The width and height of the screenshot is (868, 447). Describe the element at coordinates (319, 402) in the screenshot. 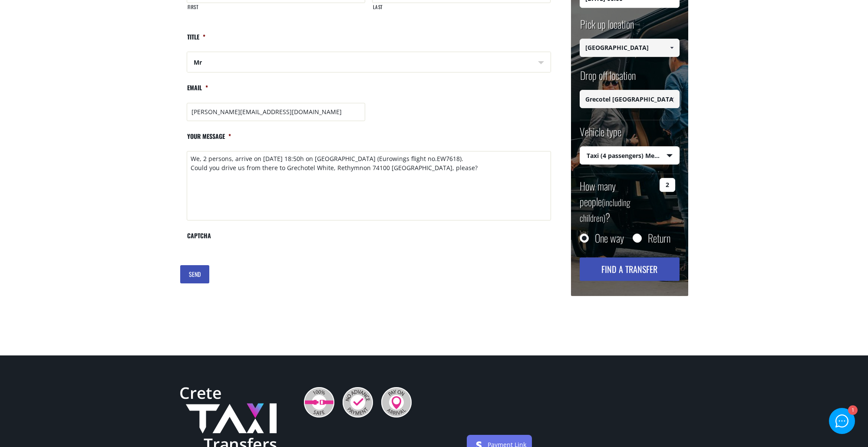

I see `img: 100% Safe` at that location.